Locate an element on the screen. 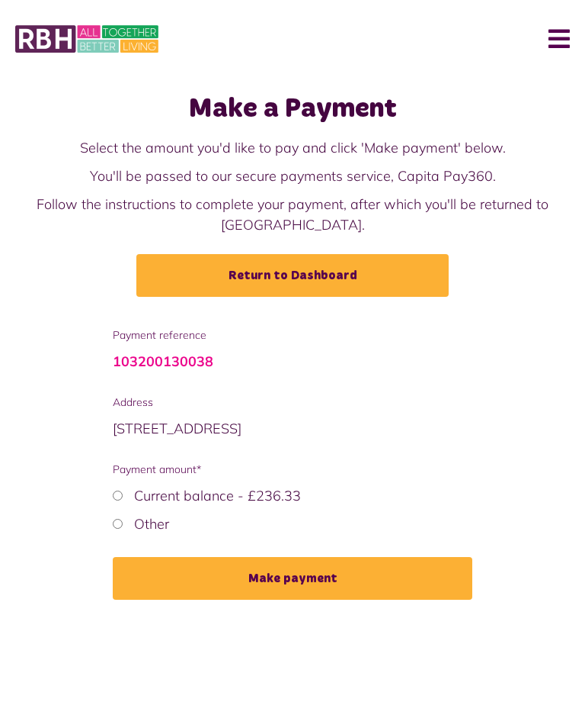 The width and height of the screenshot is (585, 728). span: Payment amount* is located at coordinates (292, 469).